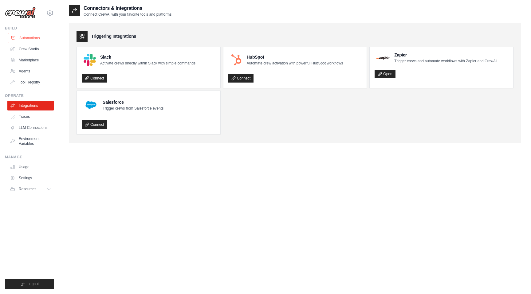  What do you see at coordinates (30, 71) in the screenshot?
I see `a: Agents` at bounding box center [30, 71].